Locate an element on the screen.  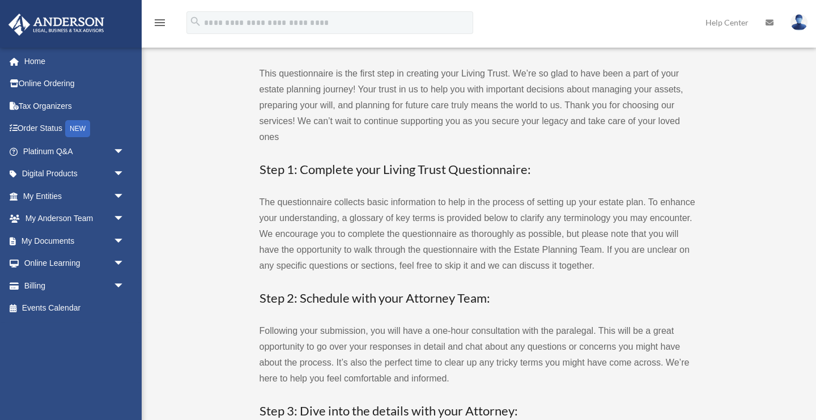
a: My Entitiesarrow_drop_down is located at coordinates (75, 196).